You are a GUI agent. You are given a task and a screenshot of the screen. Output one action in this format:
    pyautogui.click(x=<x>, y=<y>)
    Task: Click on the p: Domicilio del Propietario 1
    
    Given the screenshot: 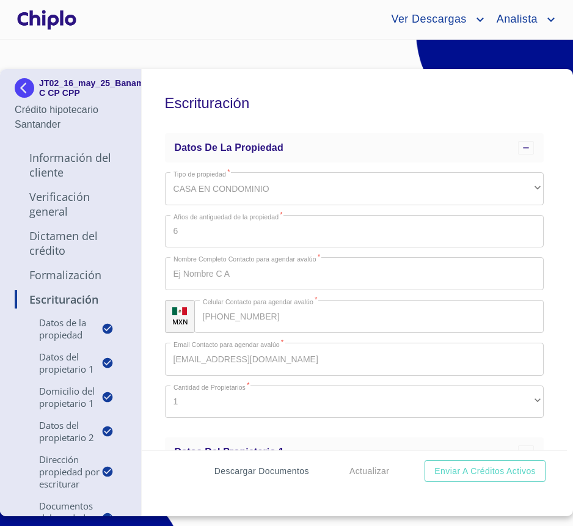 What is the action you would take?
    pyautogui.click(x=58, y=397)
    